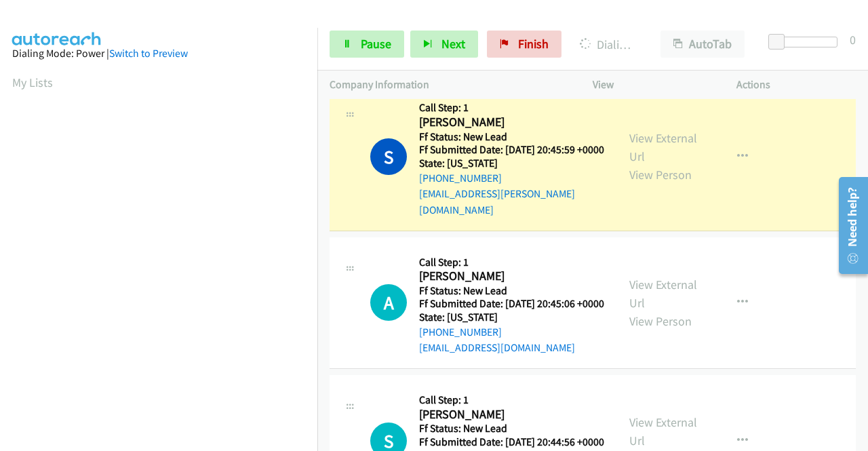  What do you see at coordinates (852, 39) in the screenshot?
I see `div: 0` at bounding box center [852, 39].